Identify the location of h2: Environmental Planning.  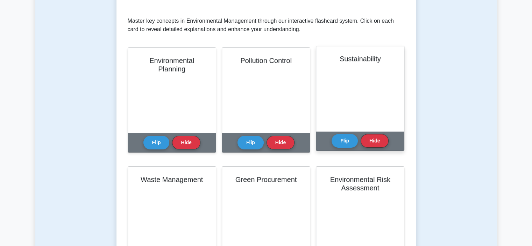
(172, 65).